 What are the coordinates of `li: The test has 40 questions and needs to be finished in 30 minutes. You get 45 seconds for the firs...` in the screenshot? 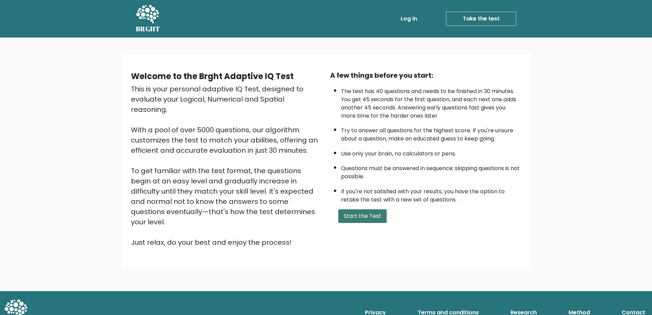 It's located at (431, 102).